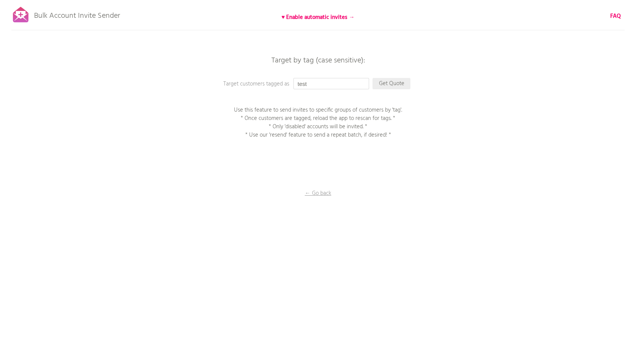  Describe the element at coordinates (616, 17) in the screenshot. I see `a: FAQ` at that location.